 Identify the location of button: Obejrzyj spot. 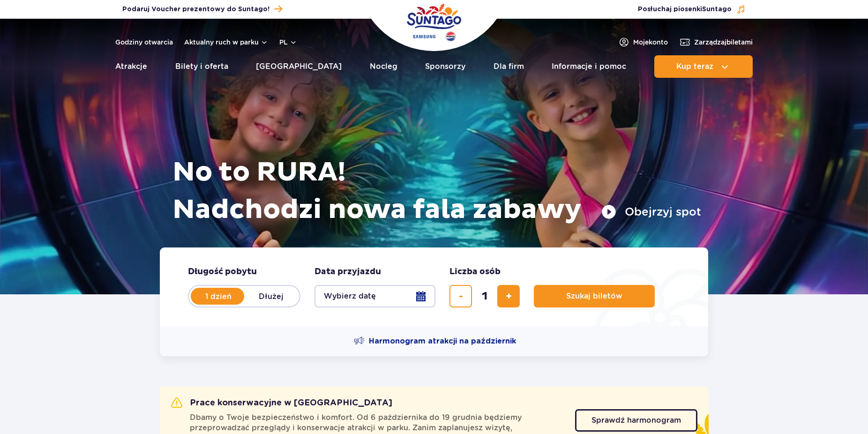
(651, 212).